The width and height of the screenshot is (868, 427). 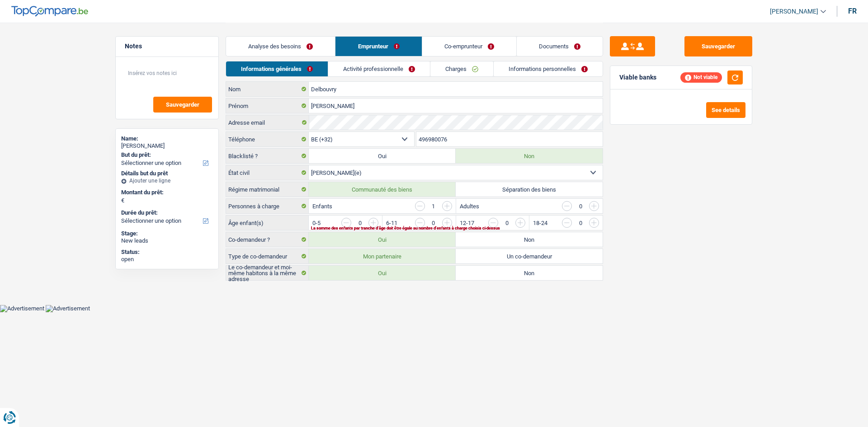 I want to click on a: Analyse des besoins, so click(x=280, y=46).